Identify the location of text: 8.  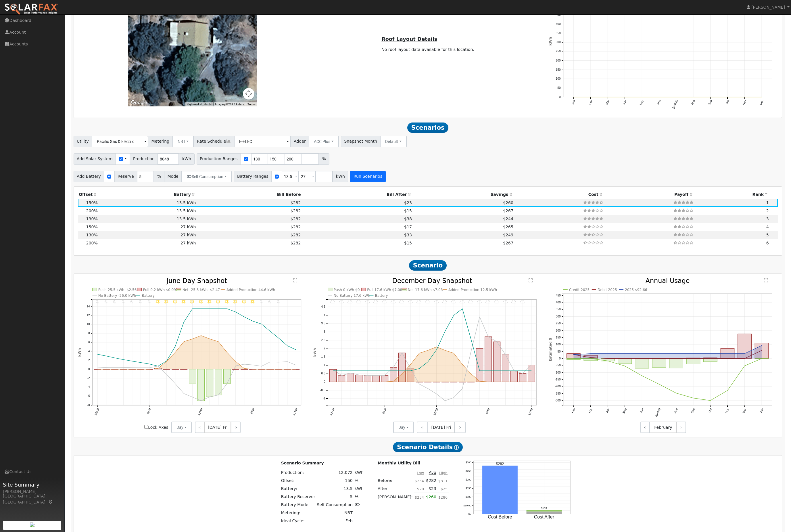
(89, 333).